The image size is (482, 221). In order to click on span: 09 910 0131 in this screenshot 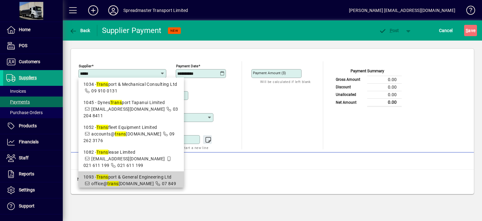, I will do `click(104, 91)`.